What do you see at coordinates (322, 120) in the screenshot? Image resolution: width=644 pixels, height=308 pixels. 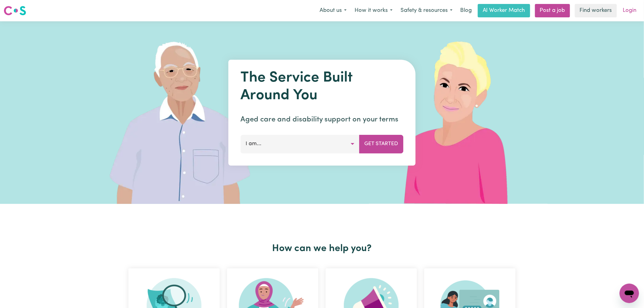 I see `p: Aged care and disability support on your terms` at bounding box center [322, 120].